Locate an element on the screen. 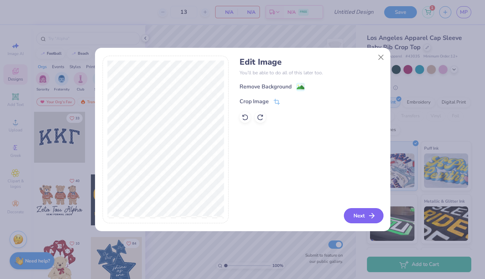  button: Next is located at coordinates (363, 216).